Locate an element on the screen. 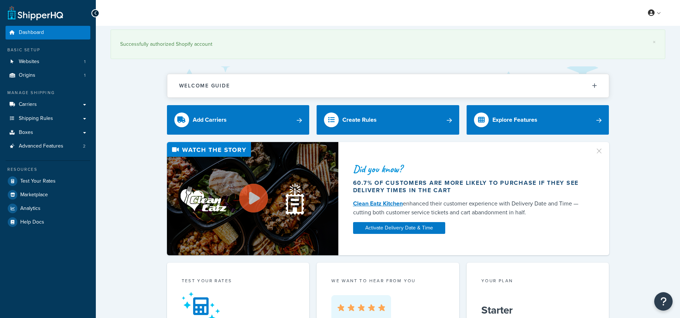  li: Websites is located at coordinates (48, 62).